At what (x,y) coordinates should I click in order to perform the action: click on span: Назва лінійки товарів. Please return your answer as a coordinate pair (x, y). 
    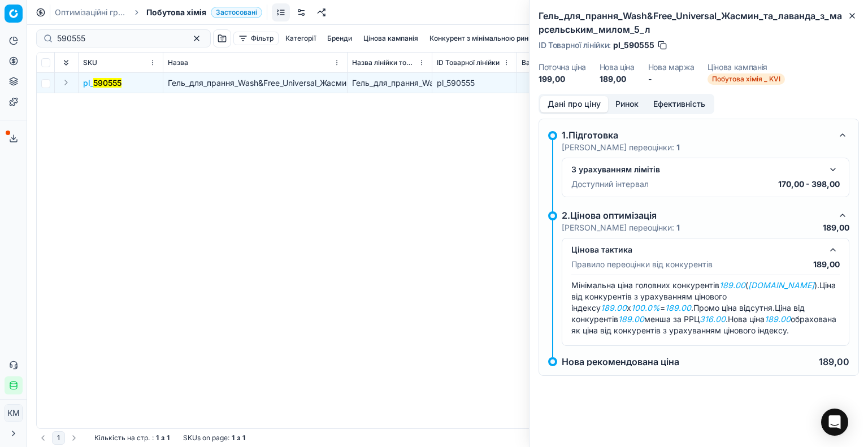
    Looking at the image, I should click on (384, 63).